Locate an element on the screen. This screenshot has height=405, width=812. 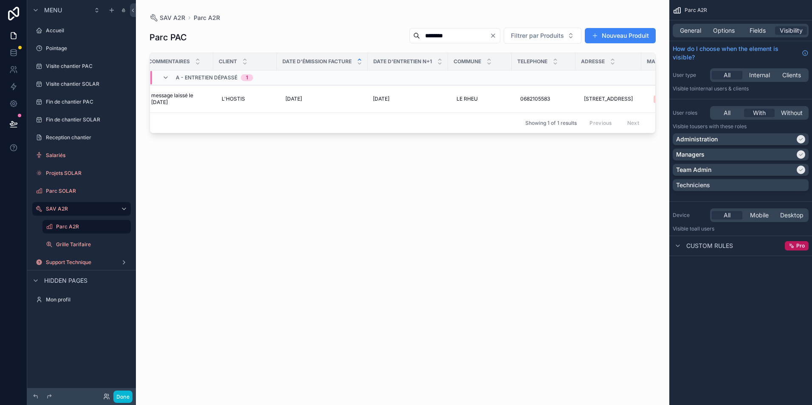
p: Administration is located at coordinates (697, 139).